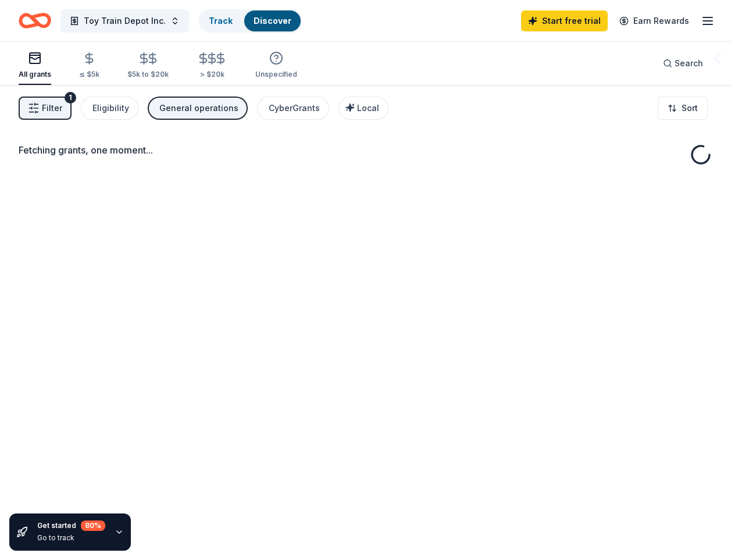  Describe the element at coordinates (276, 66) in the screenshot. I see `button: Unspecified` at that location.